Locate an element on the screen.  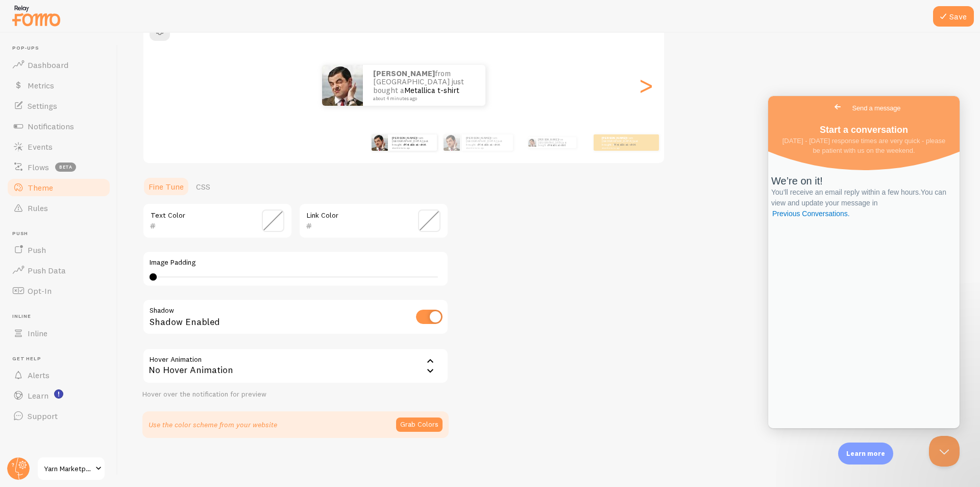
div: Shadow Enabled is located at coordinates (296, 317).